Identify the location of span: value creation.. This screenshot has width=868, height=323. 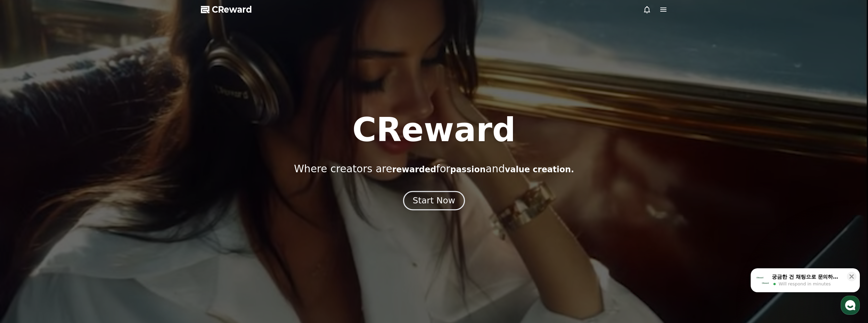
(539, 170).